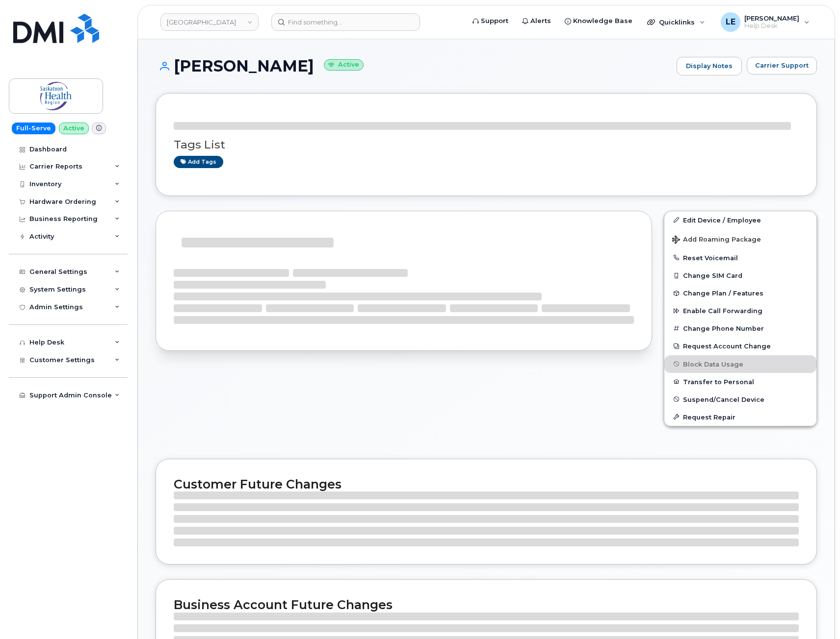 The width and height of the screenshot is (840, 639). Describe the element at coordinates (740, 382) in the screenshot. I see `button: Transfer to Personal` at that location.